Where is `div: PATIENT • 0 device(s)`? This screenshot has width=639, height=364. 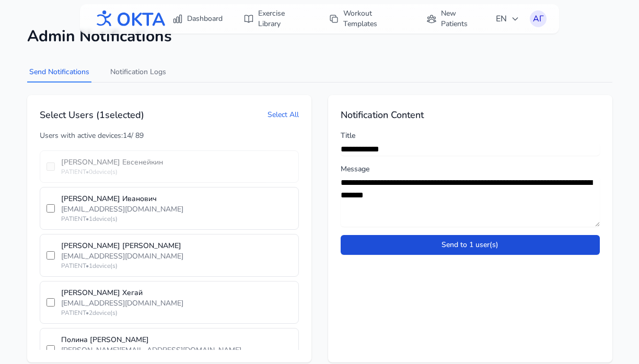
div: PATIENT • 0 device(s) is located at coordinates (177, 172).